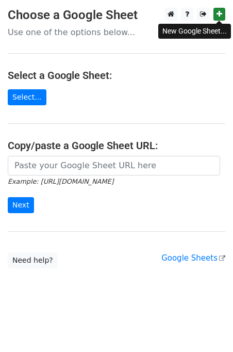 The height and width of the screenshot is (352, 233). I want to click on a: Need help?, so click(33, 260).